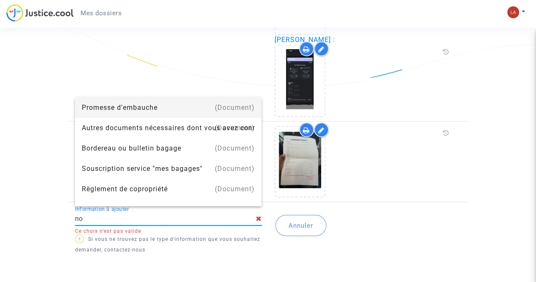  What do you see at coordinates (168, 128) in the screenshot?
I see `div: Autres documents nécessaires dont vous avez connaissance` at bounding box center [168, 128].